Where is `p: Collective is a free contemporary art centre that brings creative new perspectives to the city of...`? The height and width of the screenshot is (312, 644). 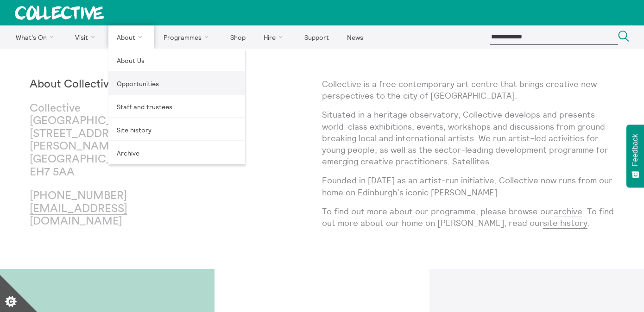 p: Collective is a free contemporary art centre that brings creative new perspectives to the city of... is located at coordinates (468, 90).